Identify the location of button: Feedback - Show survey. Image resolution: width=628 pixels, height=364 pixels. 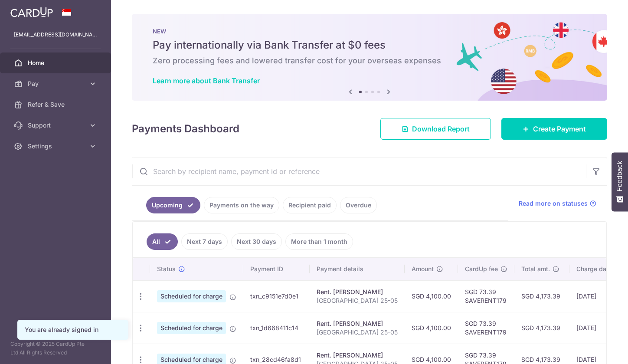
(620, 182).